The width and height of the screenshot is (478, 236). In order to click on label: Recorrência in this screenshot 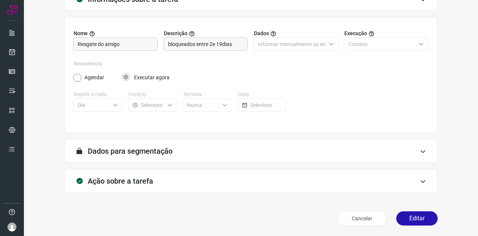, I will do `click(251, 64)`.